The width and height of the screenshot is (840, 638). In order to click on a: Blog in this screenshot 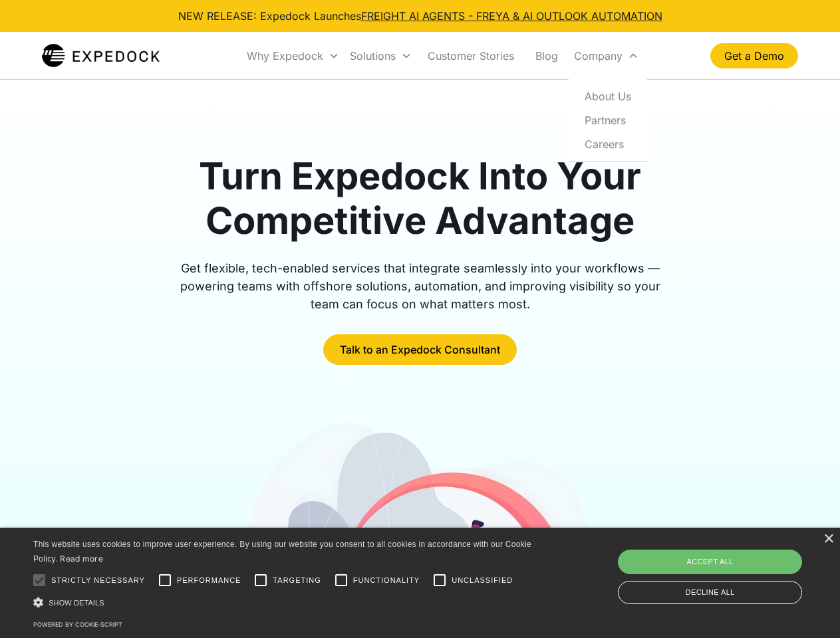, I will do `click(546, 56)`.